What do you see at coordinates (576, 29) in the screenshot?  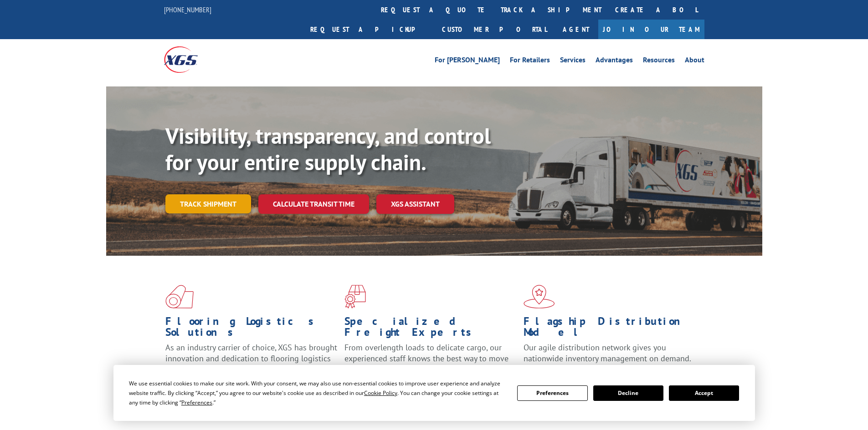 I see `a: Agent` at bounding box center [576, 29].